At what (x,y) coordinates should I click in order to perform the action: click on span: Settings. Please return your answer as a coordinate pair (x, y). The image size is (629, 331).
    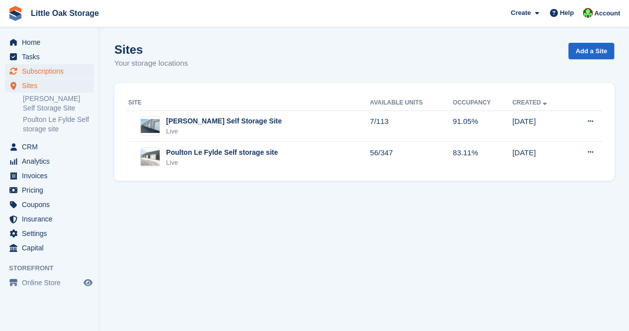
    Looking at the image, I should click on (52, 233).